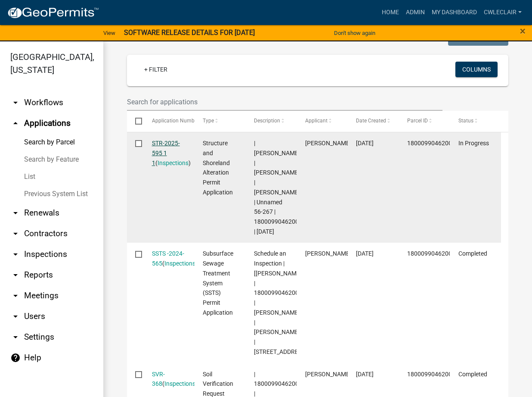  What do you see at coordinates (424, 121) in the screenshot?
I see `datatable-header-cell: Parcel ID` at bounding box center [424, 121].